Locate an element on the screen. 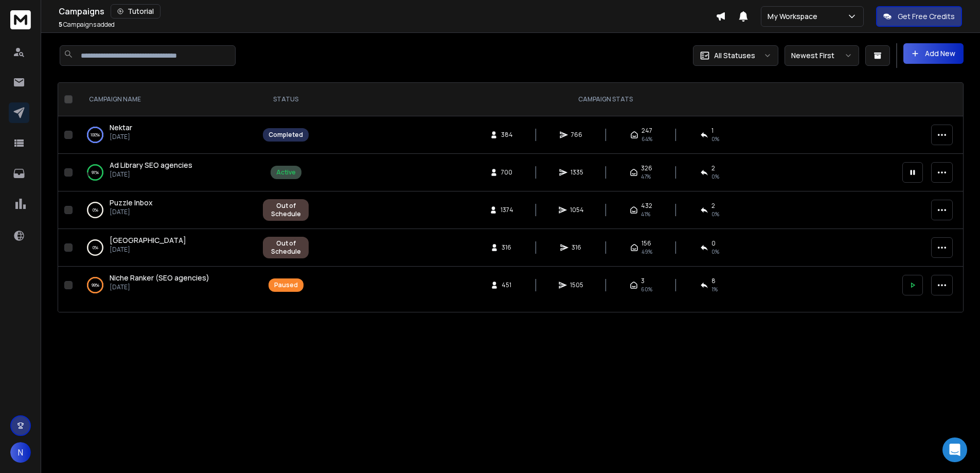 The height and width of the screenshot is (473, 980). p: Get Free Credits is located at coordinates (926, 16).